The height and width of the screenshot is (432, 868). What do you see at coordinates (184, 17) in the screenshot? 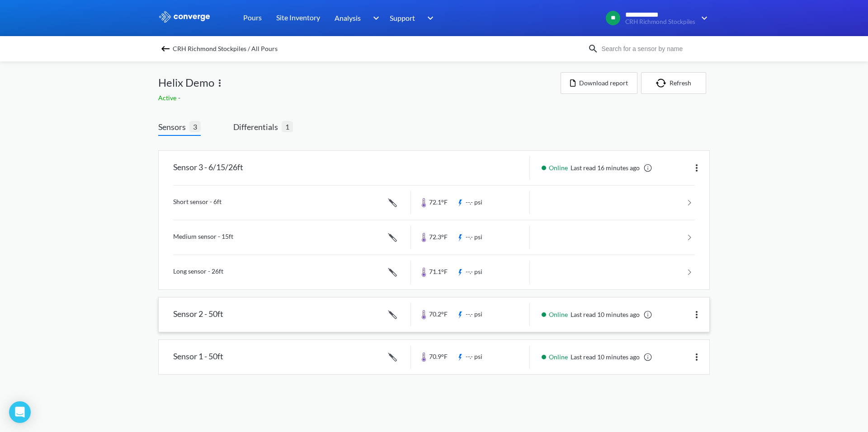
I see `img: logo_ewhite.svg` at bounding box center [184, 17].